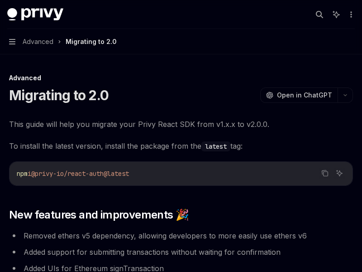 The height and width of the screenshot is (272, 362). I want to click on span: @privy-io/react-auth@latest, so click(80, 173).